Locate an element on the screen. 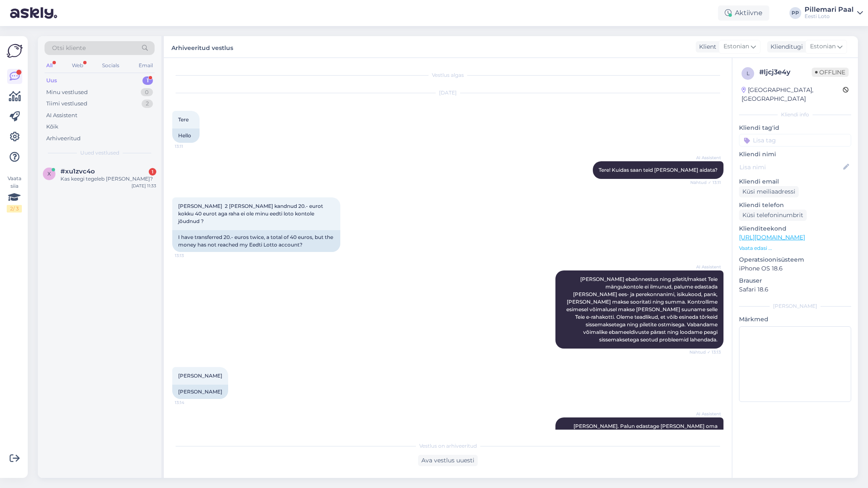  span: #xu1zvc4o is located at coordinates (77, 171).